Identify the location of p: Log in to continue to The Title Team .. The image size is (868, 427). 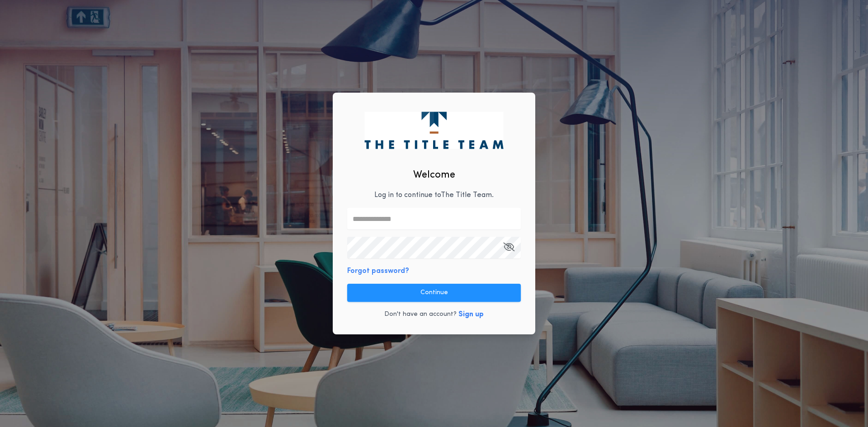
(434, 195).